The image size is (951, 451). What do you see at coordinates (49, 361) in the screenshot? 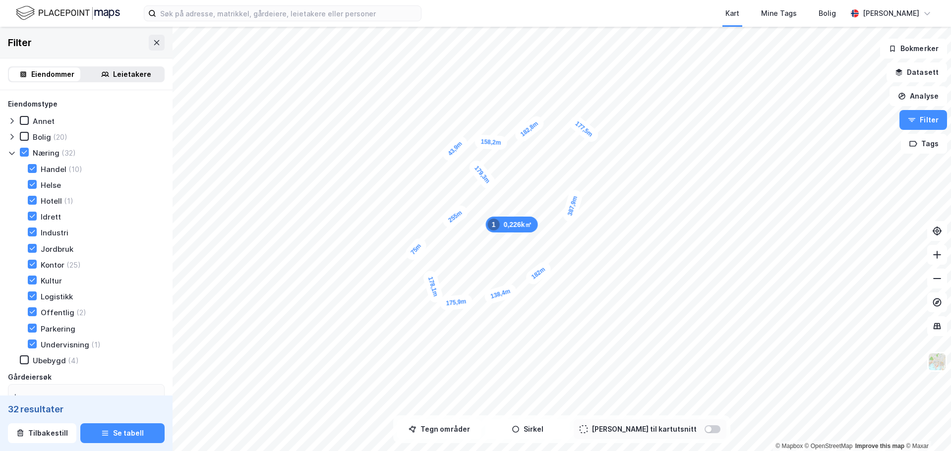
I see `div: Ubebygd` at bounding box center [49, 361].